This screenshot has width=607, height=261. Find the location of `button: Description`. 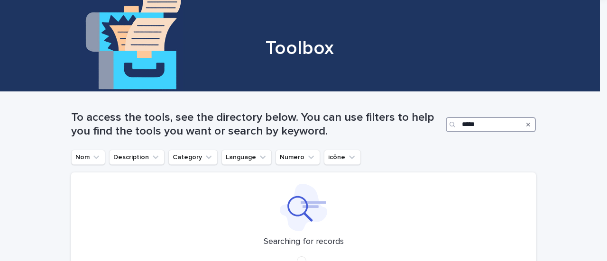

button: Description is located at coordinates (137, 157).